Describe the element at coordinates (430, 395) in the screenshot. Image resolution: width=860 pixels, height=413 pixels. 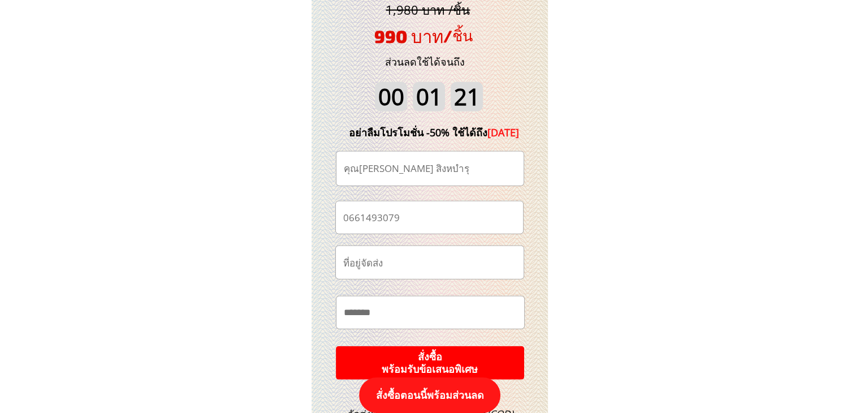
I see `p: สั่งซื้อตอนนี้พร้อมส่วนลด` at that location.